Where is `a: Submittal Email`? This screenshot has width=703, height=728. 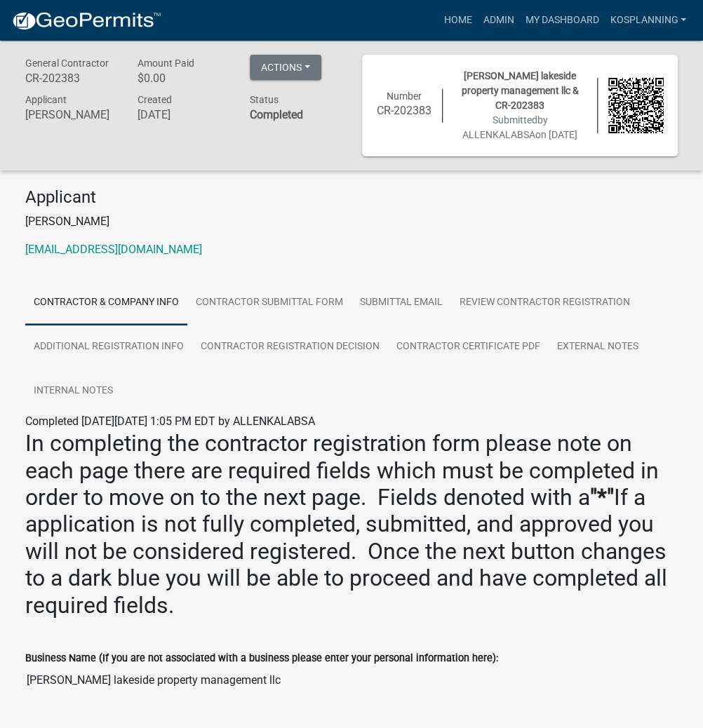
a: Submittal Email is located at coordinates (402, 303).